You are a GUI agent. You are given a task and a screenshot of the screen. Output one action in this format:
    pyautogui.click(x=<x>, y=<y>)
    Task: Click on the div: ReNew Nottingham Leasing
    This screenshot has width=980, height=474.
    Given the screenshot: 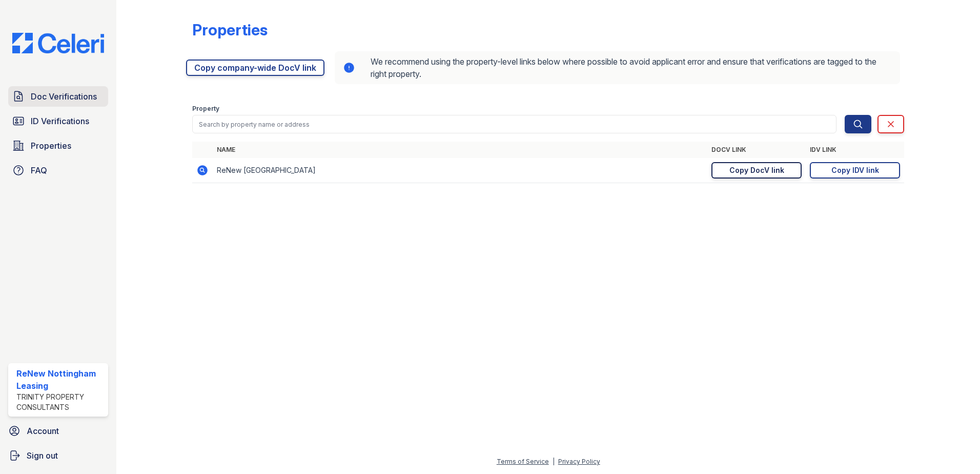 What is the action you would take?
    pyautogui.click(x=60, y=379)
    